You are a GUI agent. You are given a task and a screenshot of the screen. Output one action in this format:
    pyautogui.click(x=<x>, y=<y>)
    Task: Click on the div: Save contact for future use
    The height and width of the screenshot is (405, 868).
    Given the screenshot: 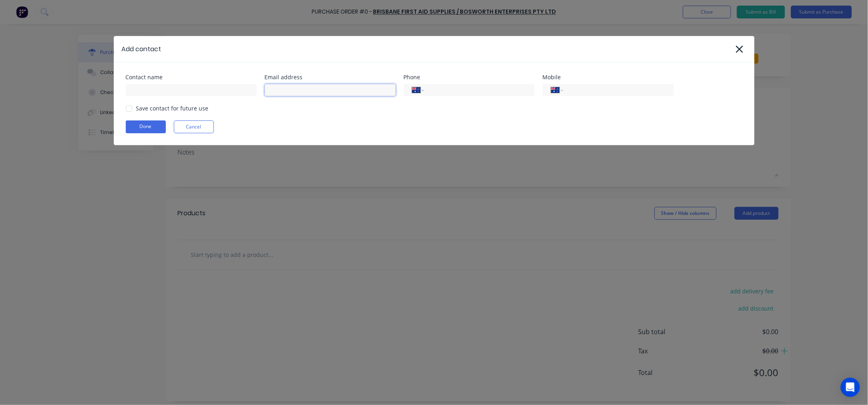 What is the action you would take?
    pyautogui.click(x=172, y=108)
    